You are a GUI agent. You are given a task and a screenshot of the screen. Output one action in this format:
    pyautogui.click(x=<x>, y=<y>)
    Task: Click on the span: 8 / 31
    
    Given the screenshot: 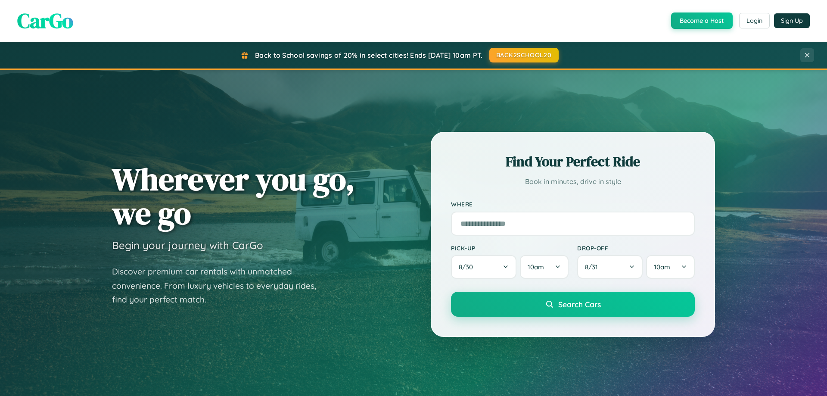 What is the action you would take?
    pyautogui.click(x=594, y=267)
    